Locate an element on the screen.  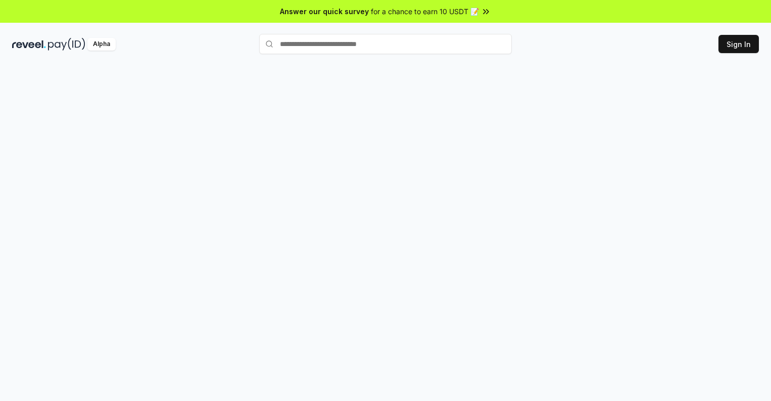
button: Sign In is located at coordinates (739, 44).